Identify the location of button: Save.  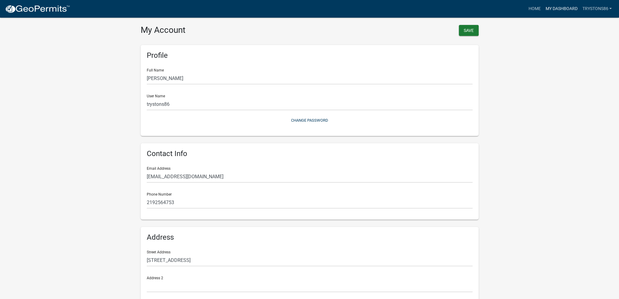
(469, 30).